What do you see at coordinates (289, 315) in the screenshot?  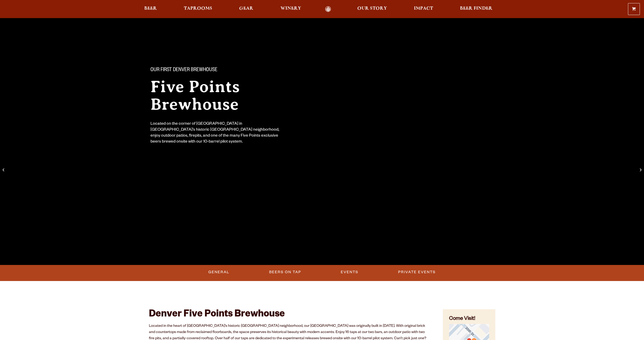 I see `h2: Denver Five Points Brewhouse` at bounding box center [289, 315].